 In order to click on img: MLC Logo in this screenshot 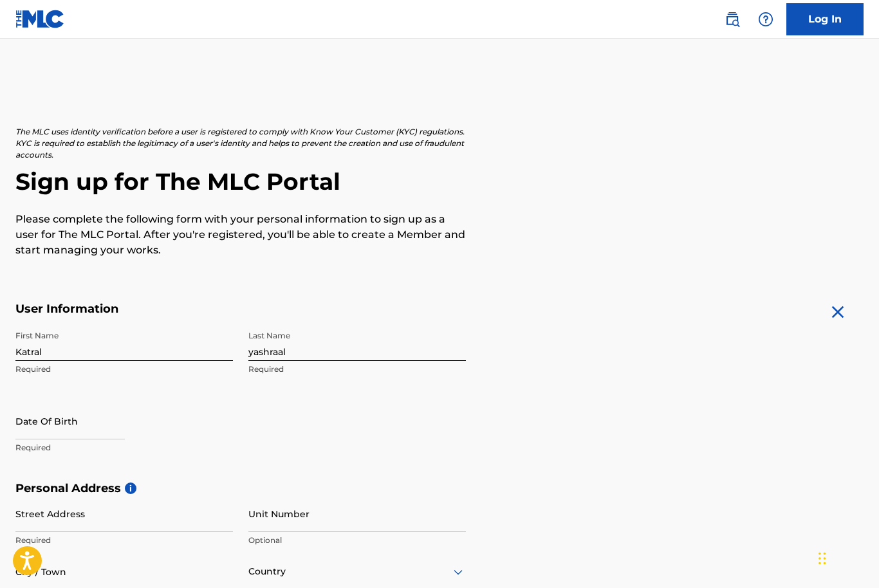, I will do `click(40, 18)`.